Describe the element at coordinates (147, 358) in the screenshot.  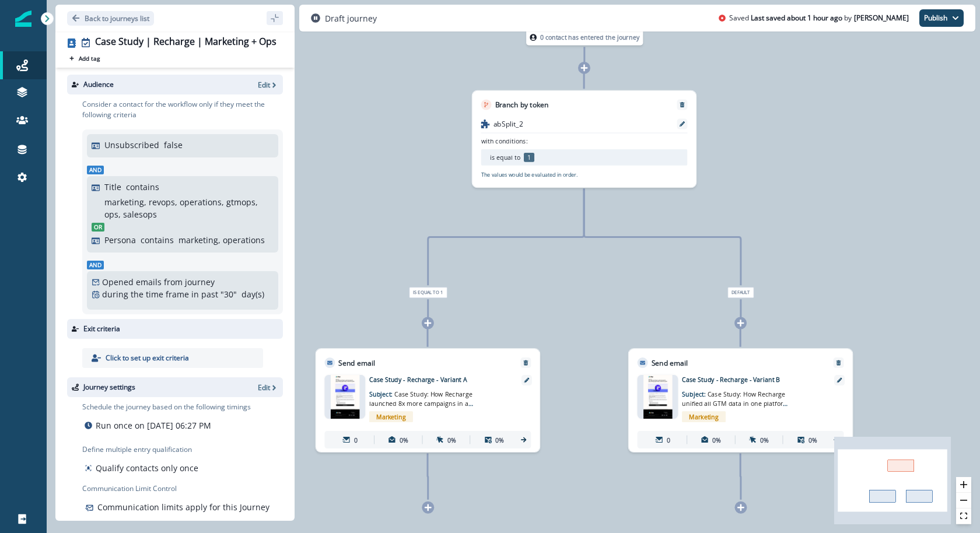
I see `p: Click to set up exit criteria` at that location.